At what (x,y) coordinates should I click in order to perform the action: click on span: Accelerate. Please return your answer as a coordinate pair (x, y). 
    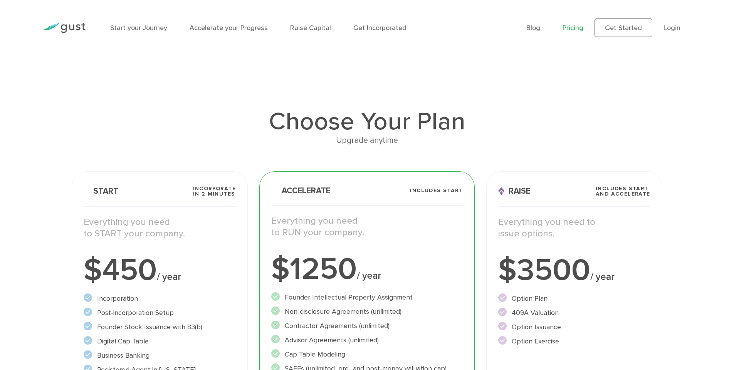
    Looking at the image, I should click on (301, 191).